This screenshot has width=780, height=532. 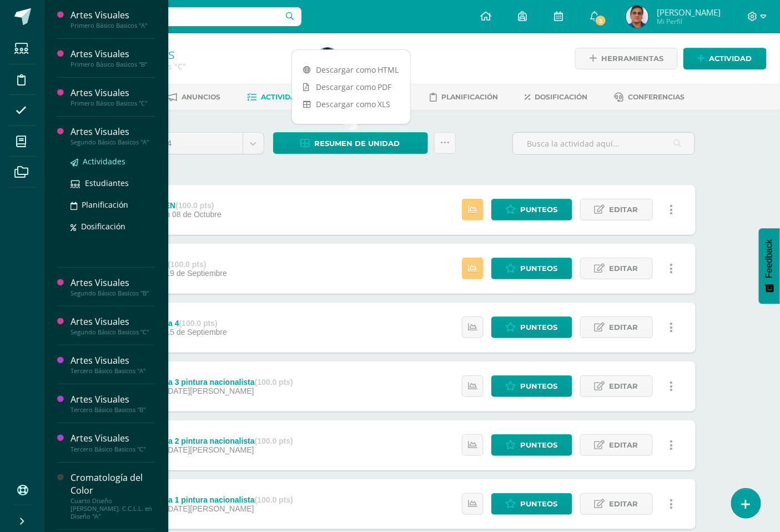 I want to click on span: Feedback, so click(x=770, y=259).